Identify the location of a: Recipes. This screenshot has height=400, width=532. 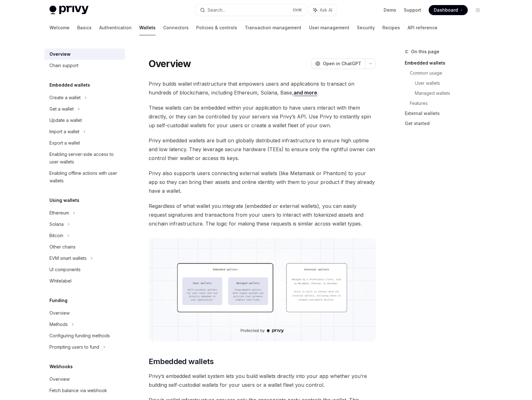
(391, 28).